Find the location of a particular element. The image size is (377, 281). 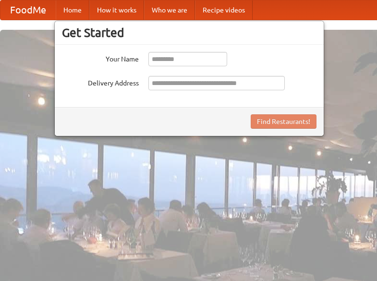

button: Find Restaurants! is located at coordinates (283, 121).